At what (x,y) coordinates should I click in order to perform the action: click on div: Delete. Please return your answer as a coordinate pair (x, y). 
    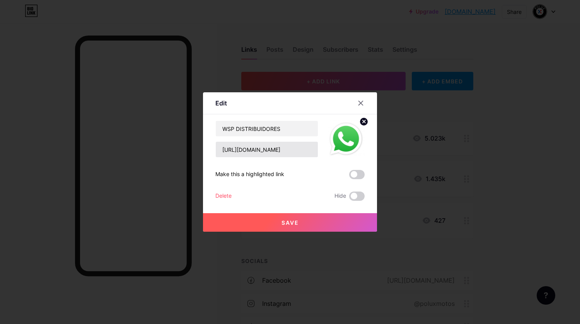
    Looking at the image, I should click on (223, 196).